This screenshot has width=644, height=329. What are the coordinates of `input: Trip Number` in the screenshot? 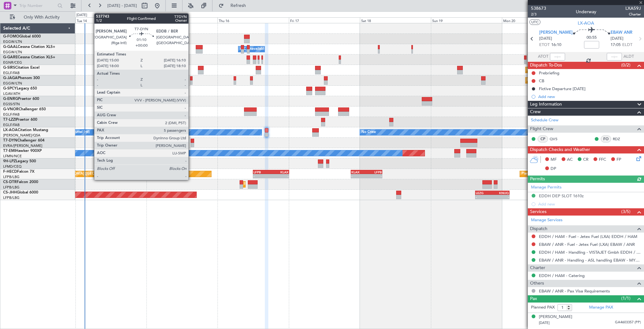 It's located at (38, 5).